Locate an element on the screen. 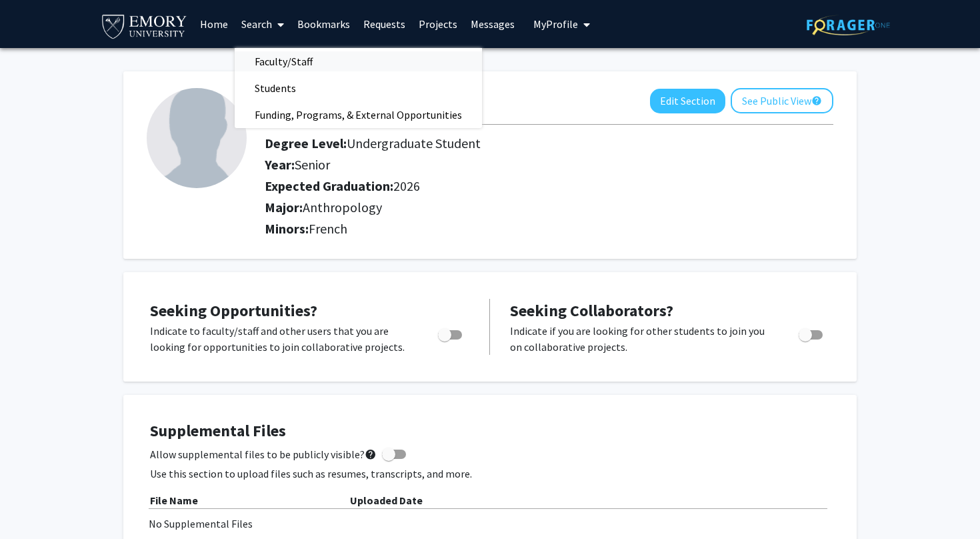 This screenshot has height=539, width=980. span: French is located at coordinates (328, 228).